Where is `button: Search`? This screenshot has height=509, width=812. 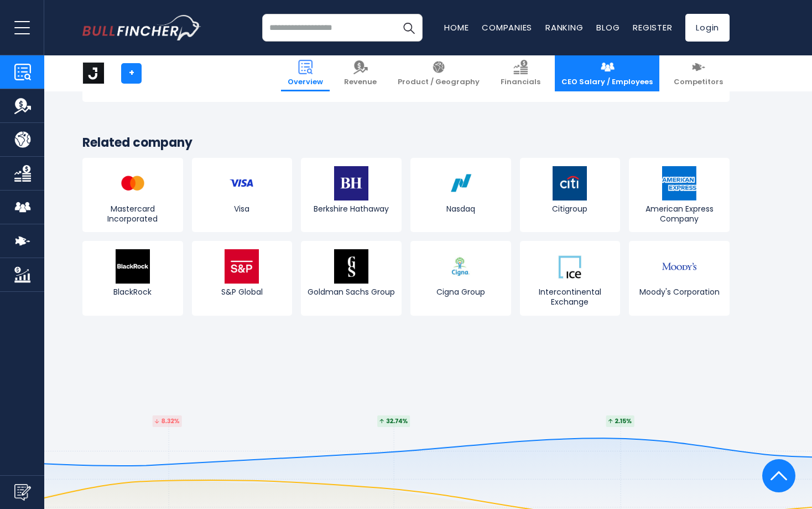
button: Search is located at coordinates (409, 28).